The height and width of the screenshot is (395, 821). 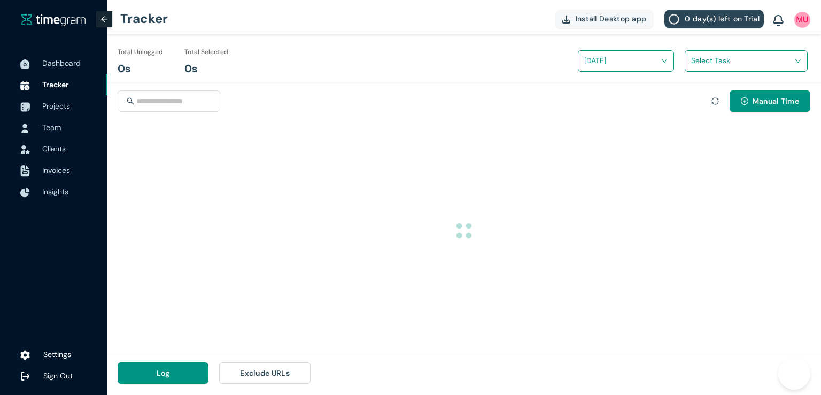 What do you see at coordinates (56, 106) in the screenshot?
I see `span: Projects` at bounding box center [56, 106].